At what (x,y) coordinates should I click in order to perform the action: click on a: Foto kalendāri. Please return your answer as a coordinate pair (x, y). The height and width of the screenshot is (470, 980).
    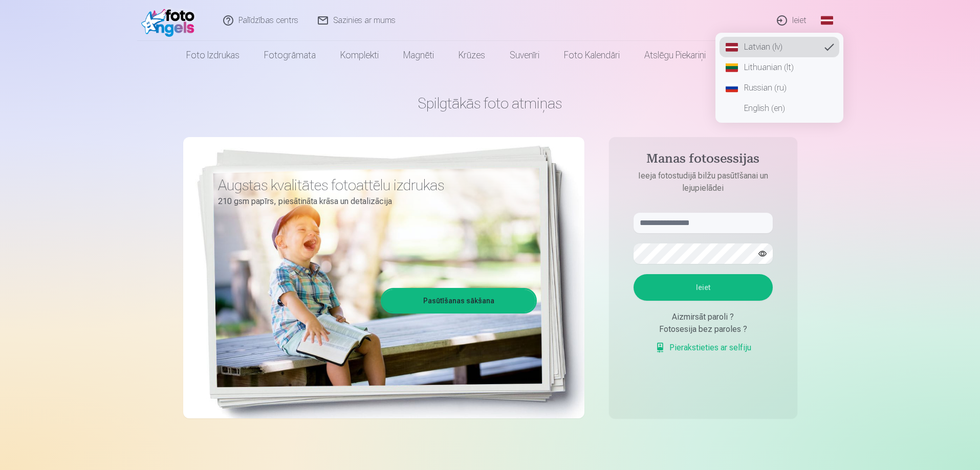
    Looking at the image, I should click on (591, 55).